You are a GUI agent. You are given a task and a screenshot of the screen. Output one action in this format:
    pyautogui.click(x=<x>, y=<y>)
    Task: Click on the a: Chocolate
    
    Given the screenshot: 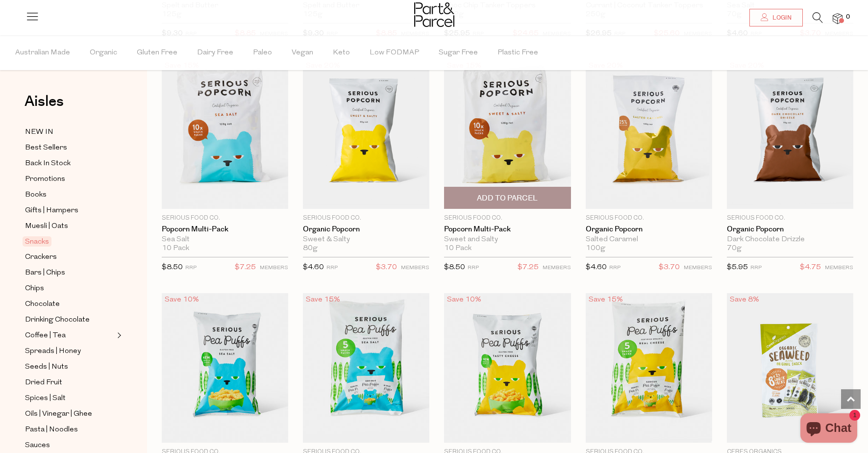 What is the action you would take?
    pyautogui.click(x=70, y=304)
    